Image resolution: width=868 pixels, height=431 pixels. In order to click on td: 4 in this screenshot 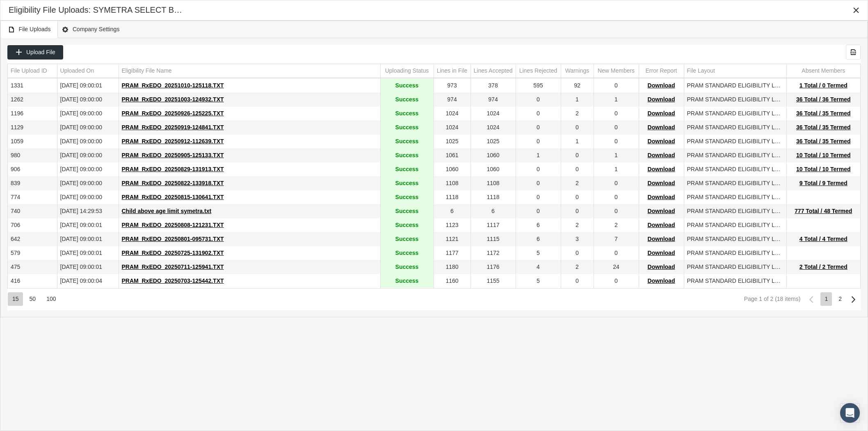, I will do `click(538, 268)`.